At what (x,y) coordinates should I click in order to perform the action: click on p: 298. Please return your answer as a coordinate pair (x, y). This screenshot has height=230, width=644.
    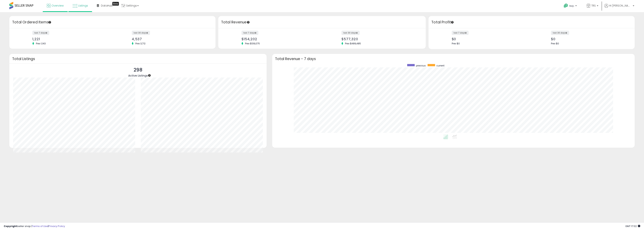
    Looking at the image, I should click on (138, 70).